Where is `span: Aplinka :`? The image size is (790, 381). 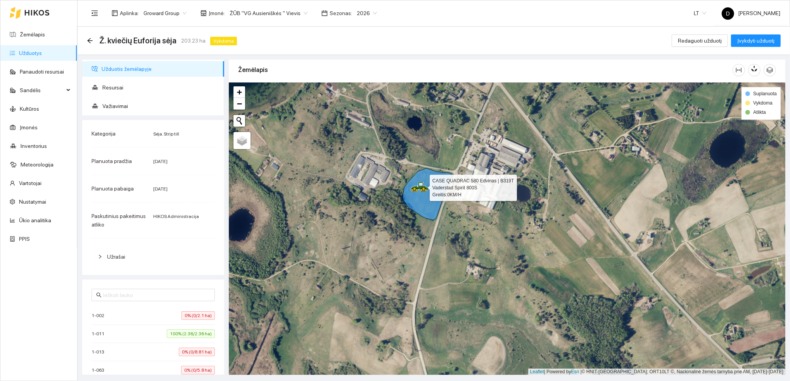 span: Aplinka : is located at coordinates (129, 13).